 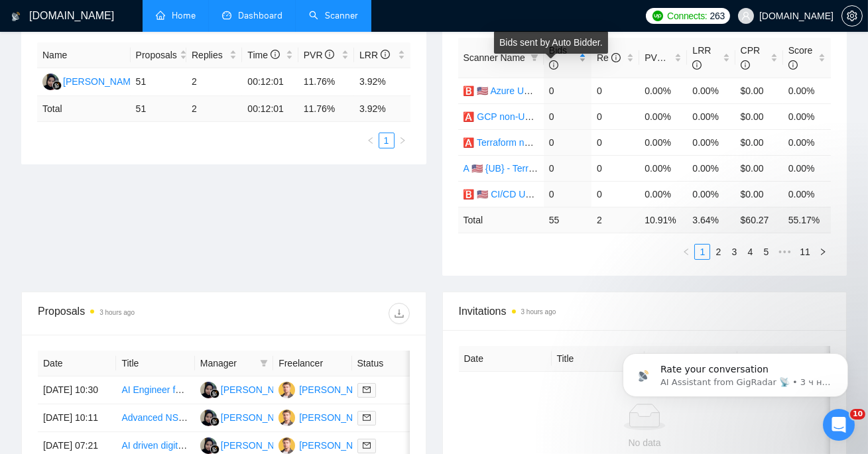 I want to click on td: 11.76 %, so click(x=326, y=108).